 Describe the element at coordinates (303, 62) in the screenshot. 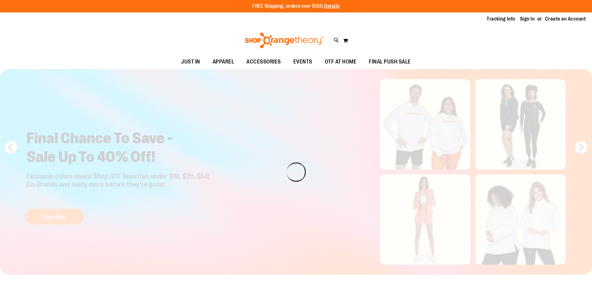

I see `a: EVENTS` at that location.